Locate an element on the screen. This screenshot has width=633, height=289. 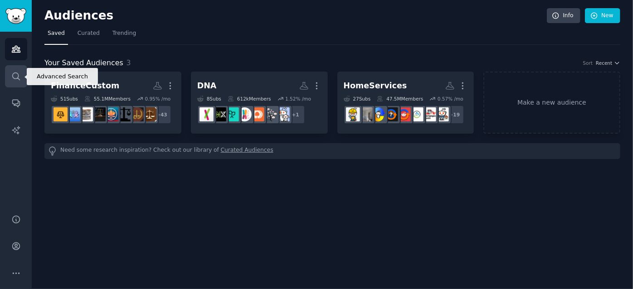
img: GummySearch logo is located at coordinates (16, 16).